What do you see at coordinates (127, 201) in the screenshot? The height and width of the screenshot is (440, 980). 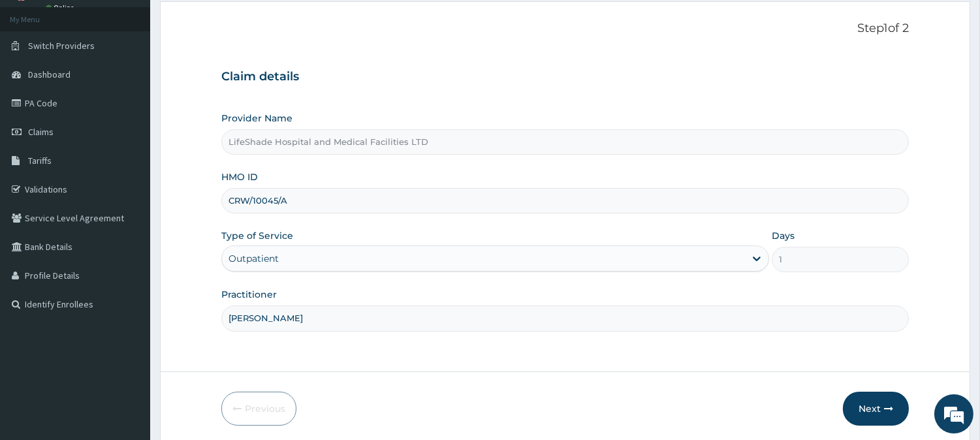 I see `span: We're online!` at bounding box center [127, 201].